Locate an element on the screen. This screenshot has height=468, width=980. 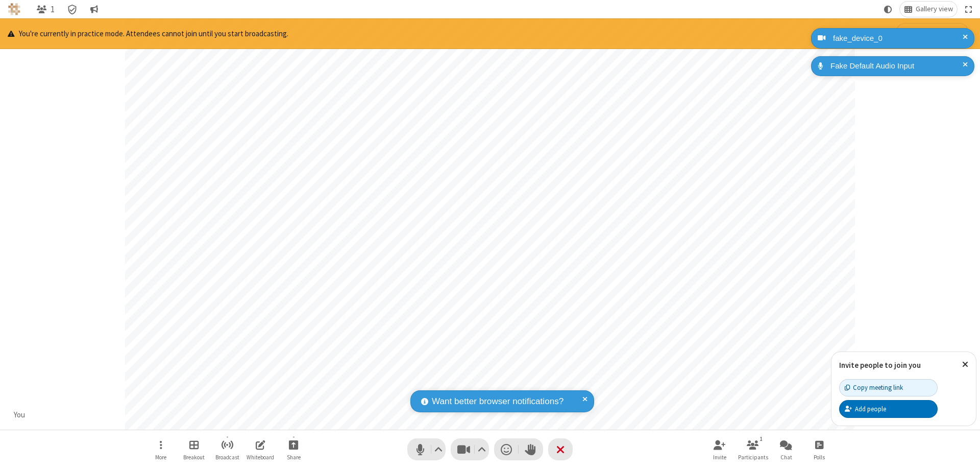
button: Raise hand is located at coordinates (531, 449).